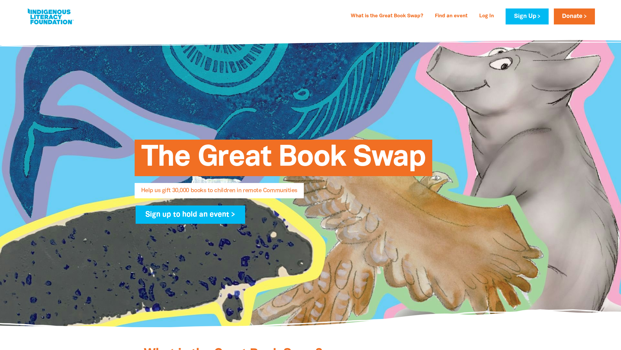 This screenshot has width=621, height=350. Describe the element at coordinates (219, 193) in the screenshot. I see `span: Help us gift 30,000 books to children in remote Communities` at that location.